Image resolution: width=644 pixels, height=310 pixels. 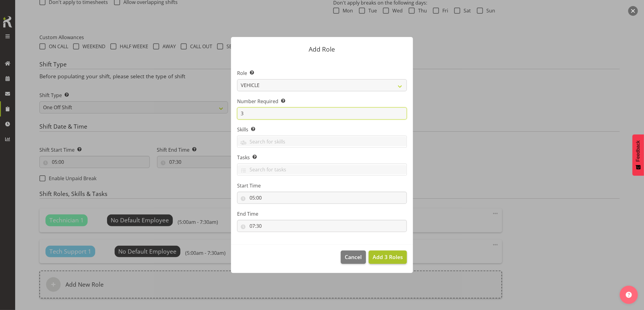 What do you see at coordinates (629, 295) in the screenshot?
I see `img: help-xxl-2.png` at bounding box center [629, 295].